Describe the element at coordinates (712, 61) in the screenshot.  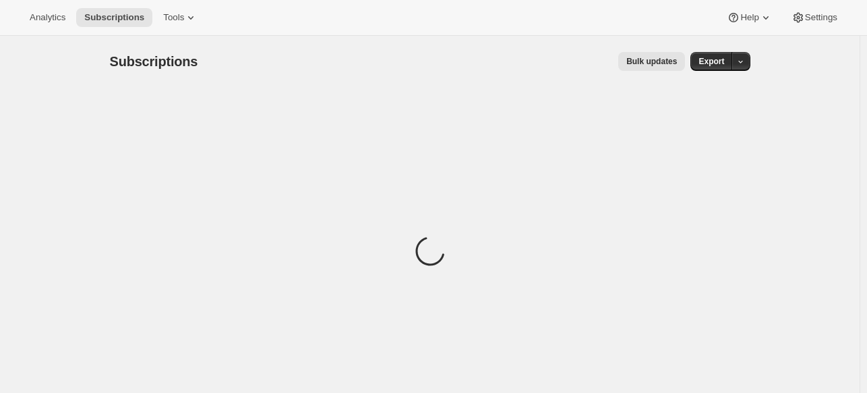
I see `span: Export` at that location.